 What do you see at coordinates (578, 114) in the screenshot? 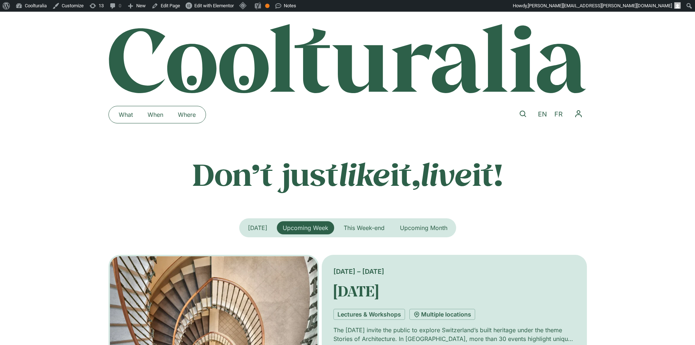
I see `button: Menu Toggle` at bounding box center [578, 114].